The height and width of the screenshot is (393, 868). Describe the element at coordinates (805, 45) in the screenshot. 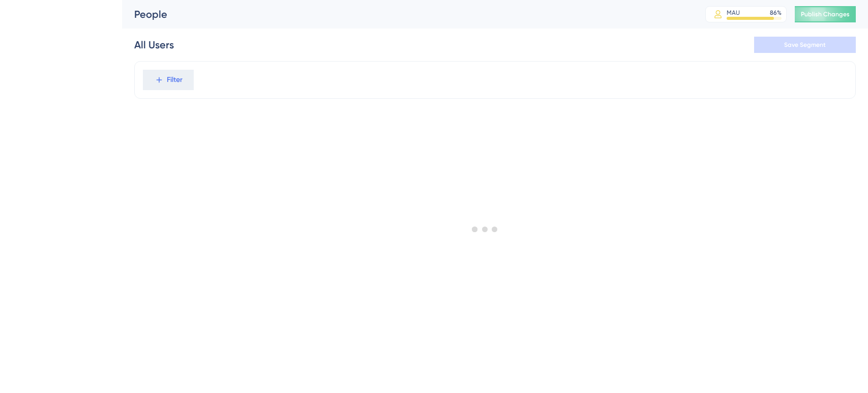

I see `button: Save Segment` at that location.